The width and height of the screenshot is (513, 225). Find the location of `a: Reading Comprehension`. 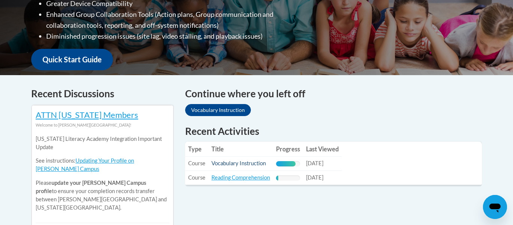

a: Reading Comprehension is located at coordinates (241, 177).